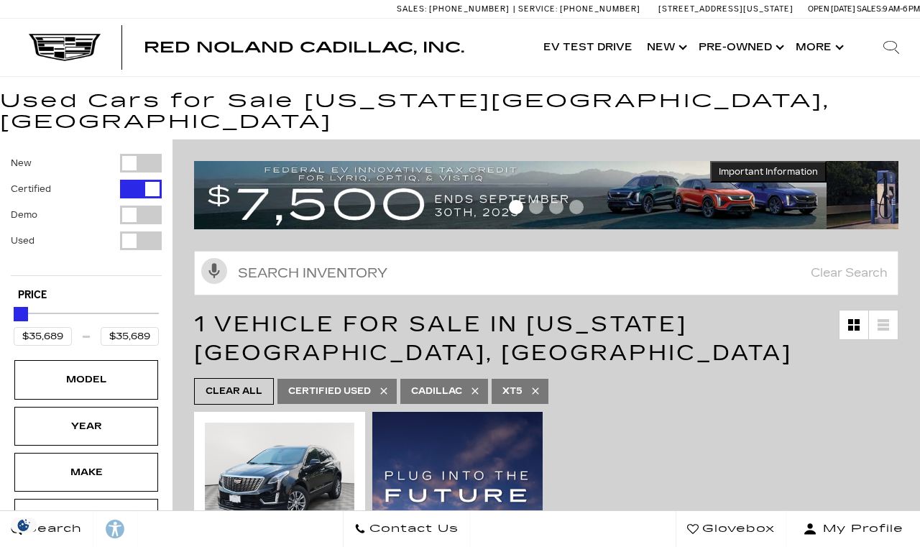  I want to click on div: Model, so click(86, 380).